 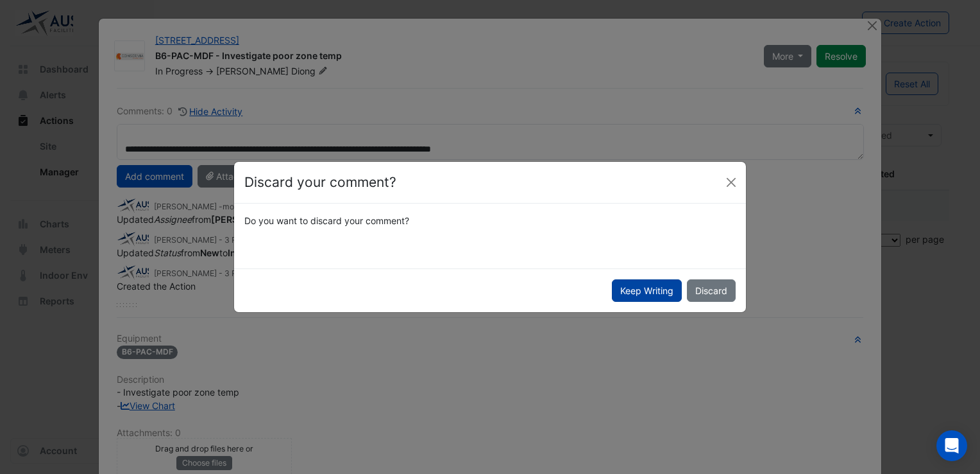 I want to click on button: Discard, so click(x=711, y=290).